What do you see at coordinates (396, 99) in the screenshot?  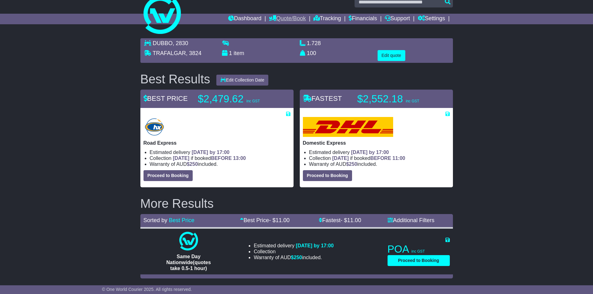 I see `p: $2,552.18` at bounding box center [396, 99].